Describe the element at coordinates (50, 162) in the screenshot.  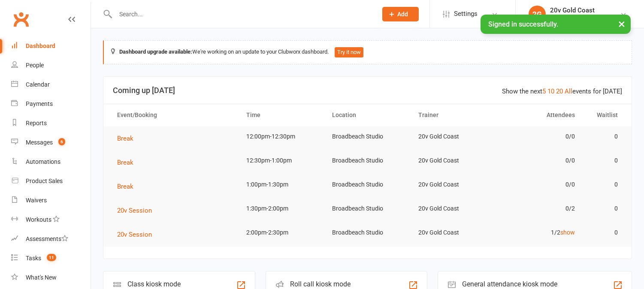
I see `a: Automations` at that location.